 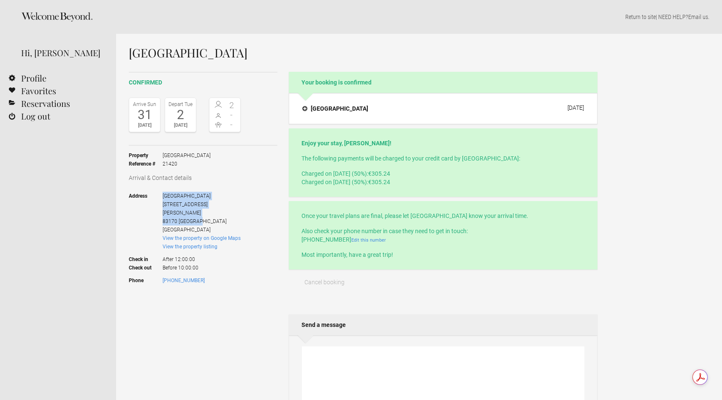 What do you see at coordinates (146, 257) in the screenshot?
I see `strong: Check in` at bounding box center [146, 257].